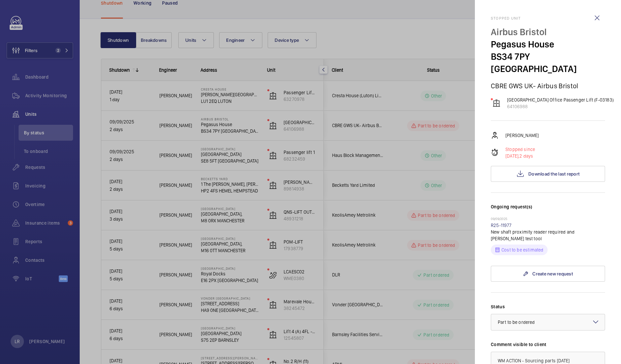  What do you see at coordinates (548, 85) in the screenshot?
I see `p: CBRE GWS UK- Airbus Bristol` at bounding box center [548, 85].